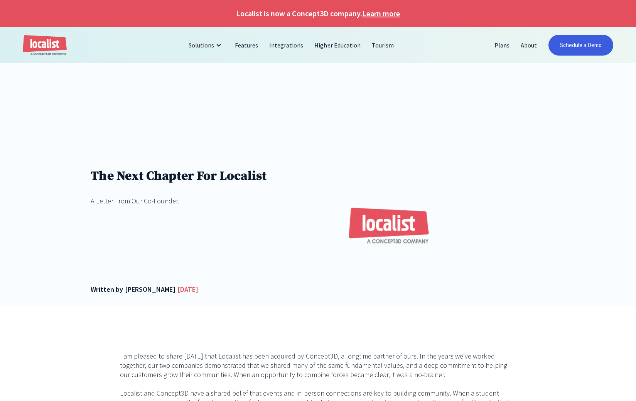  What do you see at coordinates (178, 201) in the screenshot?
I see `div: A Letter From Our Co-Founder.` at bounding box center [178, 201].